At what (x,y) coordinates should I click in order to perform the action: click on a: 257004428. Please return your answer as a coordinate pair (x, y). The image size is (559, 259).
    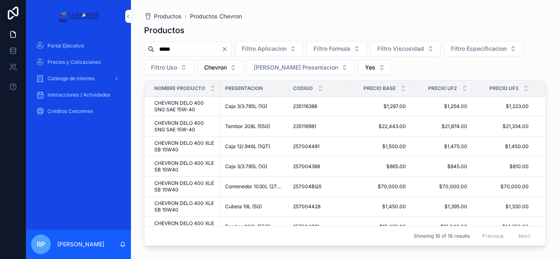
    Looking at the image, I should click on (319, 207).